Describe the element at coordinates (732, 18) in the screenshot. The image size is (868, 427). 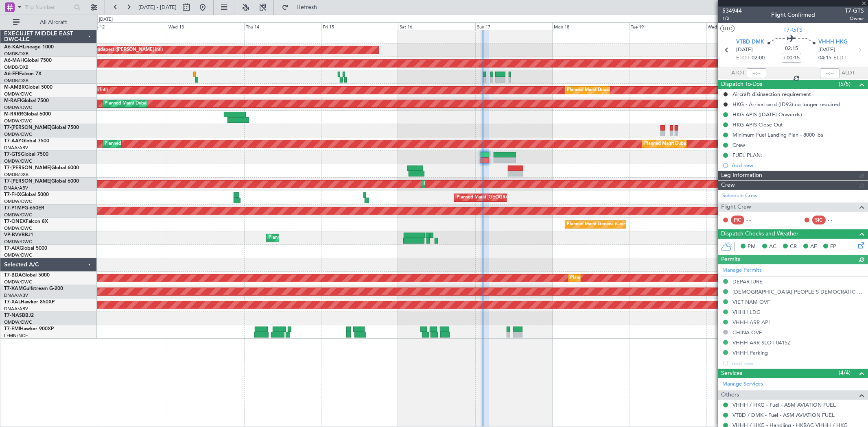
I see `span: 1/2` at that location.